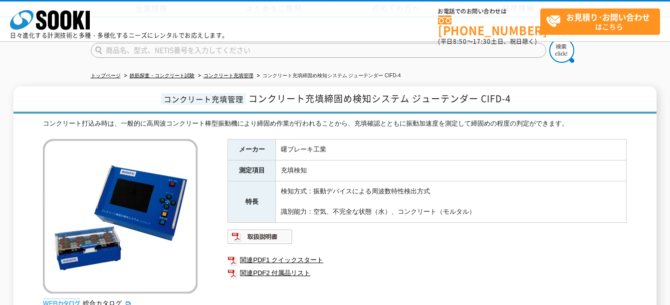 This screenshot has width=670, height=305. I want to click on div: コンクリート打込み時は、一般的に高周波コンクリート棒型振動機により締固め作業が行われることから、充填確認とともに振動加速度を測定して締固めの程度の判定ができます。, so click(335, 124).